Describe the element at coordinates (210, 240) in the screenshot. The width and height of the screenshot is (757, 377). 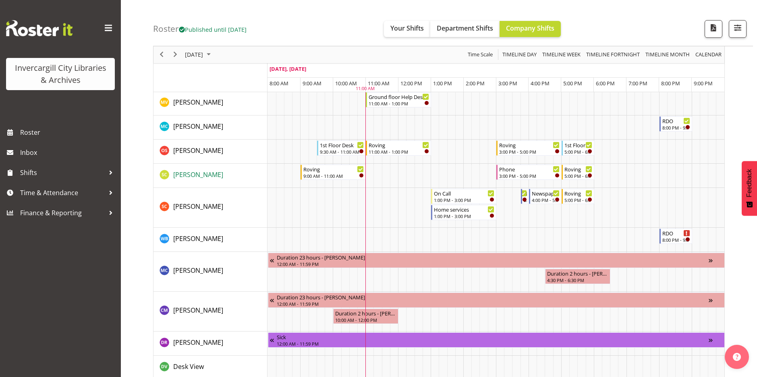
I see `td: Willem Burger resource` at that location.